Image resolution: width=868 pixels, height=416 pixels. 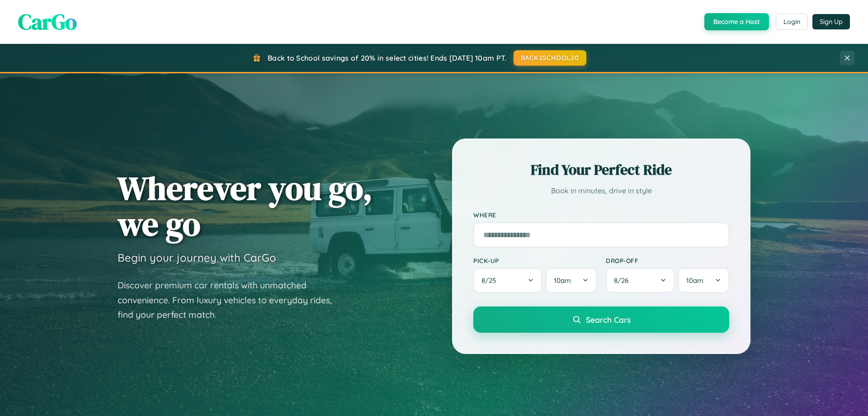 What do you see at coordinates (491, 280) in the screenshot?
I see `span: 8 / 25` at bounding box center [491, 280].